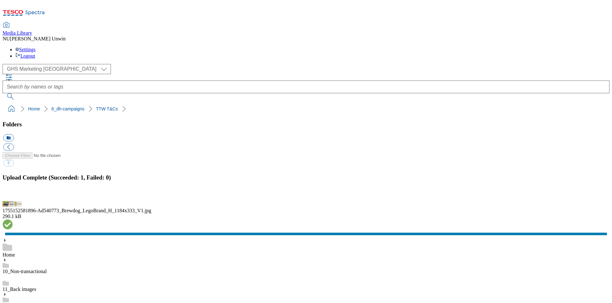 The height and width of the screenshot is (303, 612). I want to click on a: TTW T&Cs, so click(107, 109).